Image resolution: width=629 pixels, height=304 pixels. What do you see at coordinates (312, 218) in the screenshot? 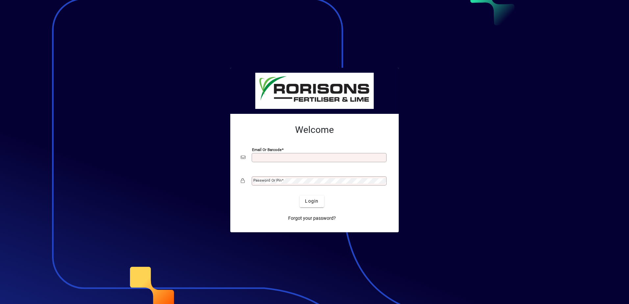
I see `span: Forgot your password?` at bounding box center [312, 218].